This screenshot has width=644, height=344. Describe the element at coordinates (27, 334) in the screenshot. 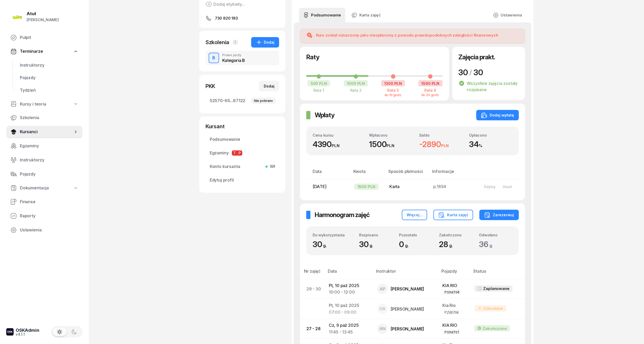

I see `div: v4.1.1` at that location.